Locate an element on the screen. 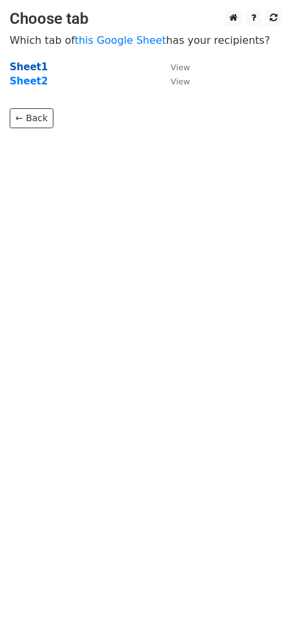  a: this Google Sheet is located at coordinates (121, 40).